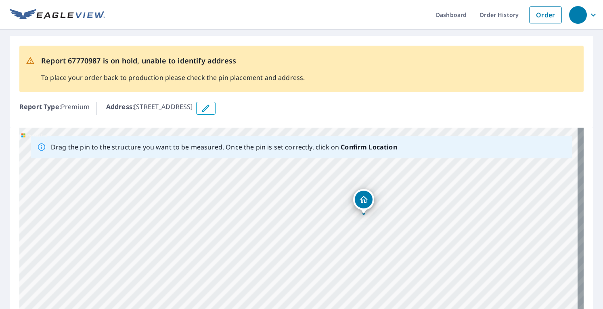  I want to click on b: Address, so click(119, 107).